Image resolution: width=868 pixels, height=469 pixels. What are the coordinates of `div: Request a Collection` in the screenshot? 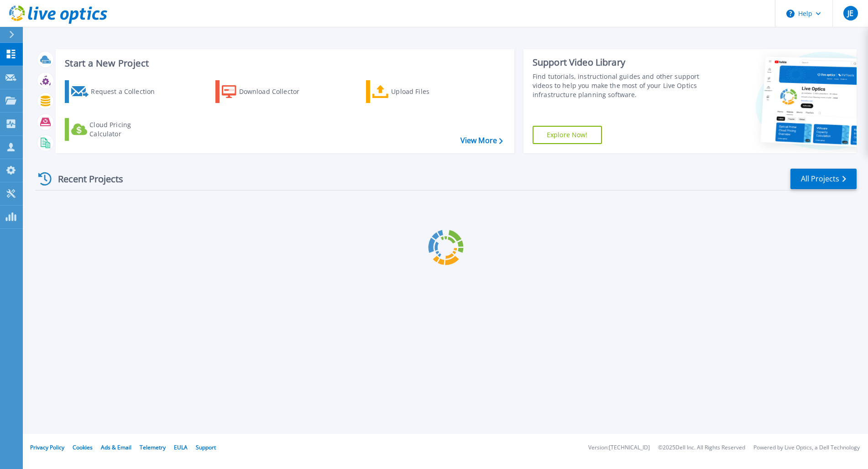 It's located at (127, 92).